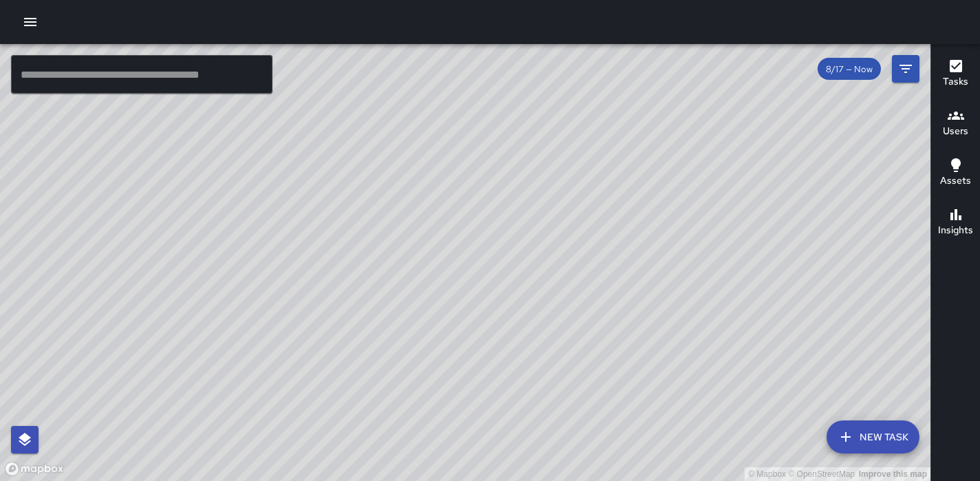 This screenshot has height=481, width=980. I want to click on h6: Insights, so click(956, 230).